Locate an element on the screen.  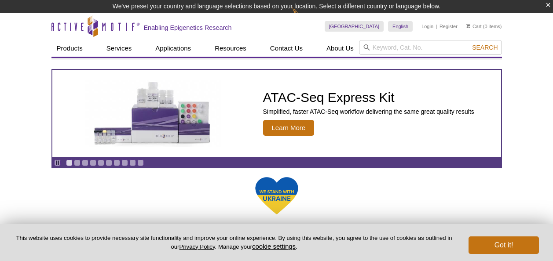
img: Your Cart is located at coordinates (468, 26).